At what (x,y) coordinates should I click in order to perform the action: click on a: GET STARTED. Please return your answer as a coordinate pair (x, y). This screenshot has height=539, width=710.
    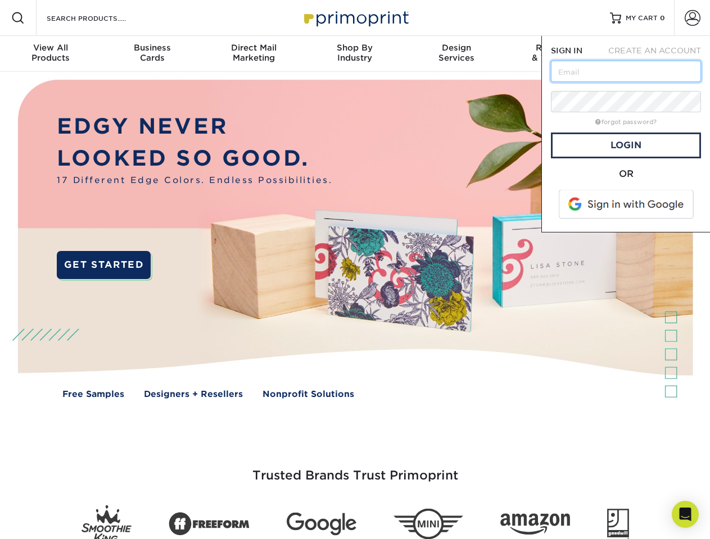
    Looking at the image, I should click on (103, 265).